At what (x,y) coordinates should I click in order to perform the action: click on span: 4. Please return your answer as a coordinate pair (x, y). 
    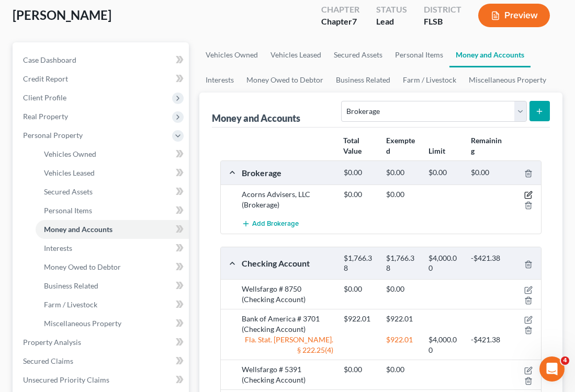
    Looking at the image, I should click on (565, 361).